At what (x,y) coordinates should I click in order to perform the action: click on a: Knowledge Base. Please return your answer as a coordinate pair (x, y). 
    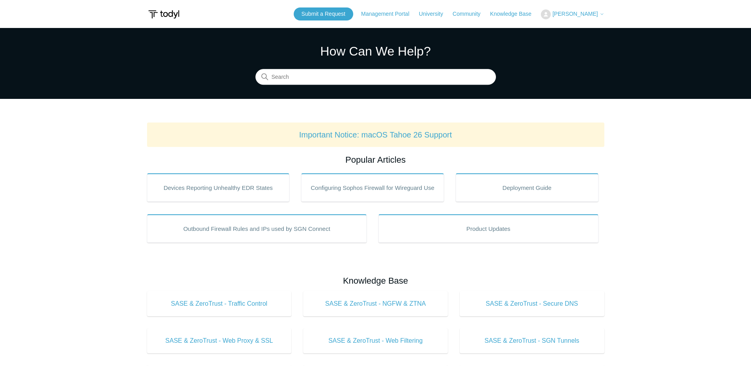
    Looking at the image, I should click on (515, 14).